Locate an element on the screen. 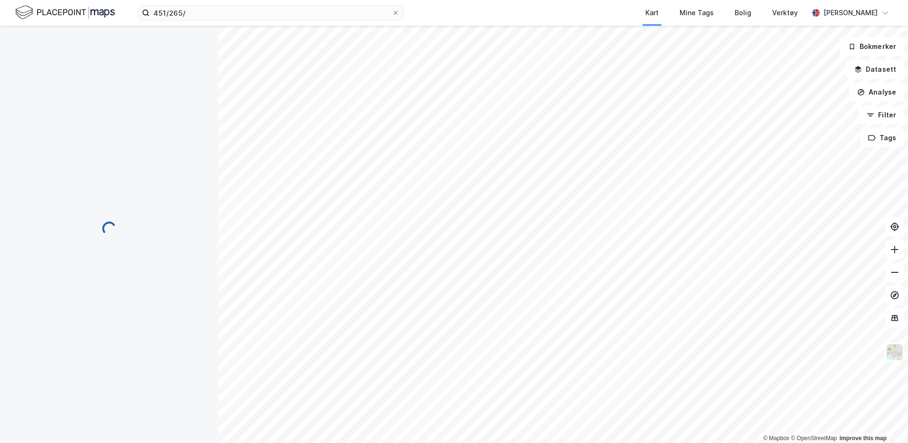 The width and height of the screenshot is (908, 443). img: logo.f888ab2527a4732fd821a326f86c7f29.svg is located at coordinates (65, 12).